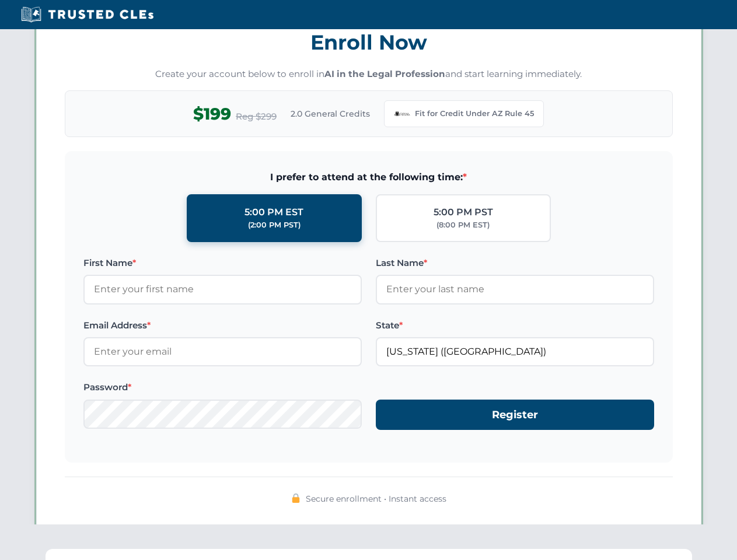 This screenshot has width=737, height=560. Describe the element at coordinates (212, 114) in the screenshot. I see `span: $199` at that location.